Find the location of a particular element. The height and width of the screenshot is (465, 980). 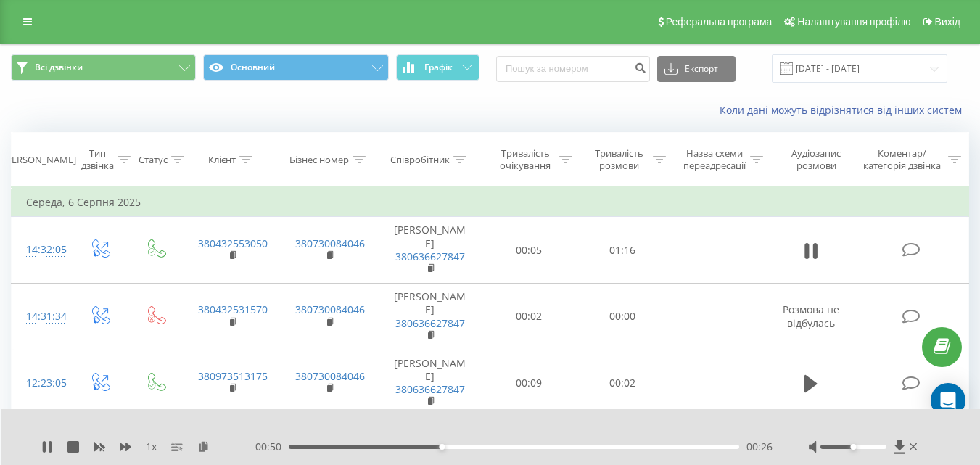

div: Тип дзвінка is located at coordinates (97, 159).